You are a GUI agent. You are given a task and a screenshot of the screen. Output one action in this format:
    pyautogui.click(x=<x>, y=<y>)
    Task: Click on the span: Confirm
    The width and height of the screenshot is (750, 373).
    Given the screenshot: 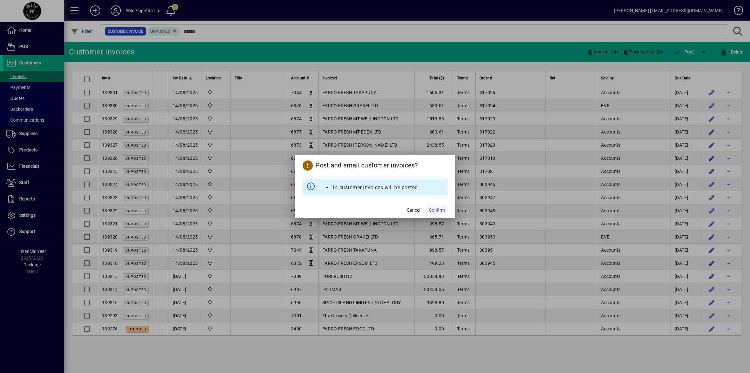 What is the action you would take?
    pyautogui.click(x=437, y=210)
    